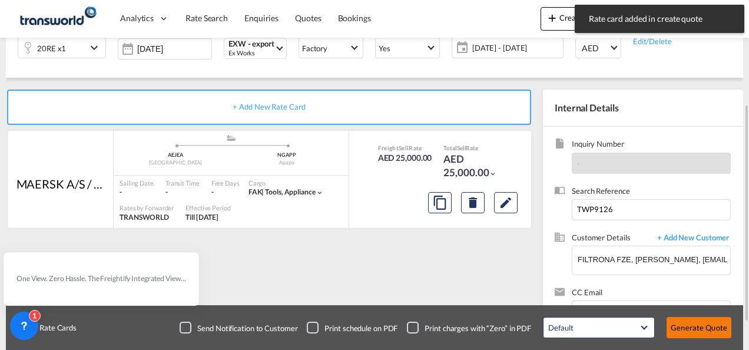 This screenshot has width=749, height=350. I want to click on span: Quotes, so click(308, 18).